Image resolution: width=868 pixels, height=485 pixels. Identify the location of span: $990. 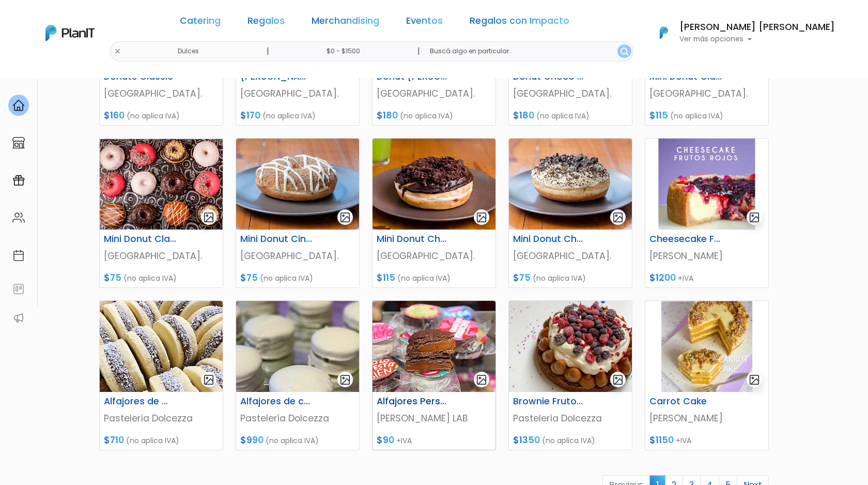
(251, 439).